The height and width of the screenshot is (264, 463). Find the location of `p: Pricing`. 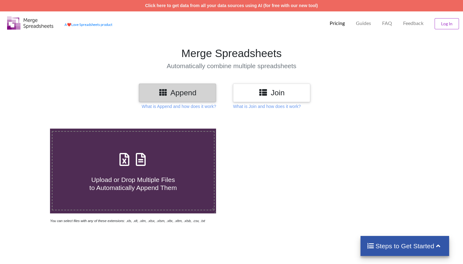

p: Pricing is located at coordinates (337, 23).